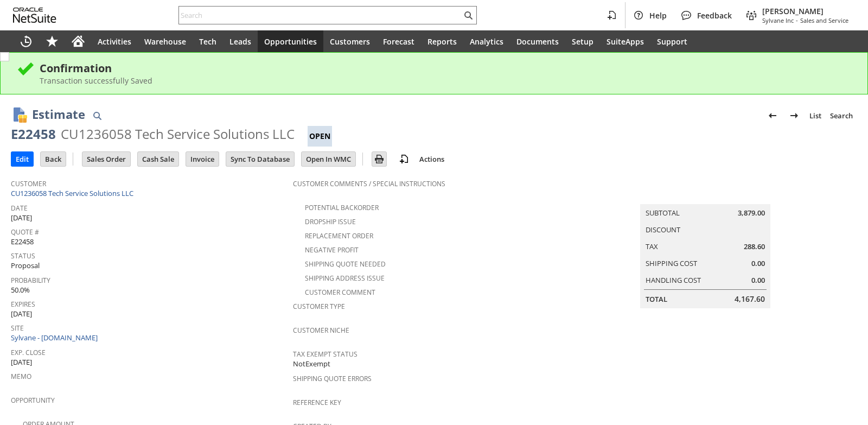 The image size is (868, 425). I want to click on span: Leads, so click(241, 41).